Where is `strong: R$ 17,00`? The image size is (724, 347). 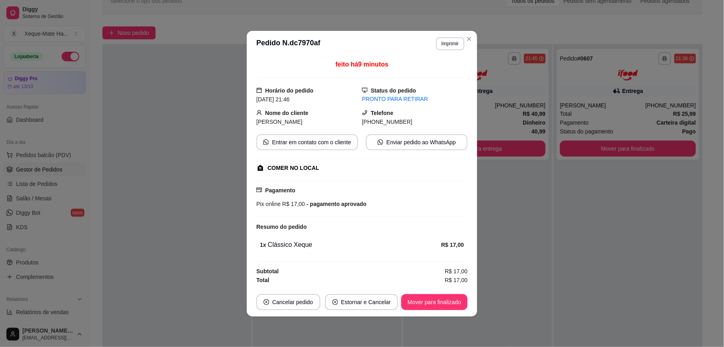 strong: R$ 17,00 is located at coordinates (453, 245).